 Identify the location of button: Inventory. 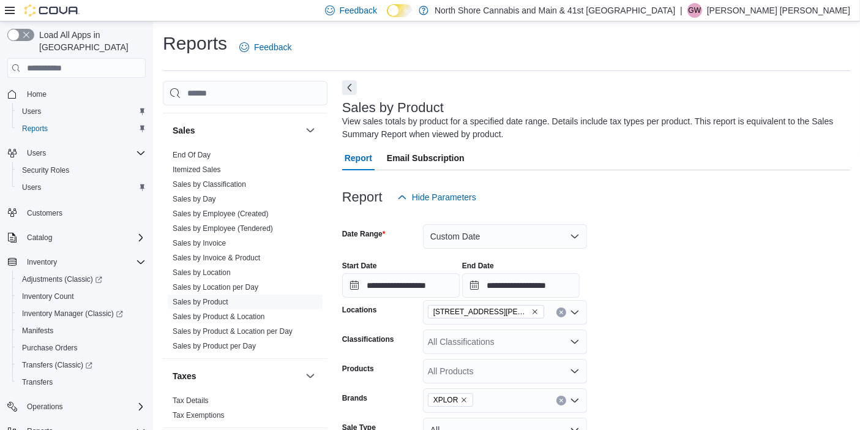
(77, 262).